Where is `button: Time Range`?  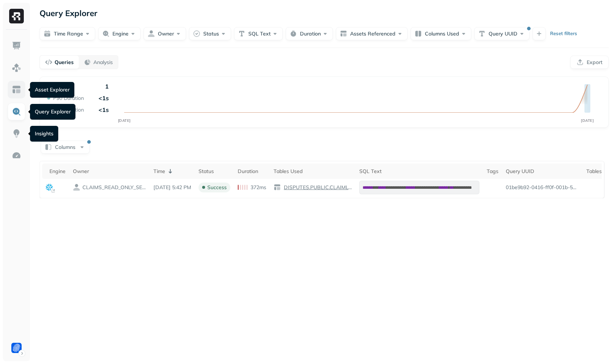
button: Time Range is located at coordinates (68, 34).